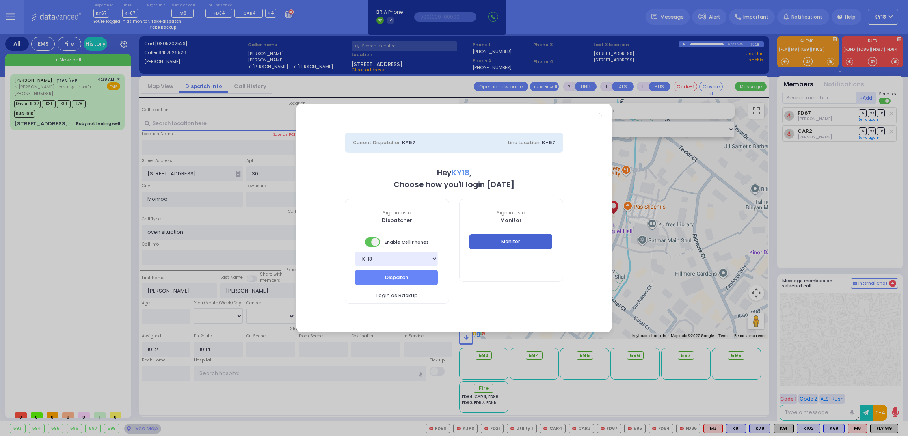  Describe the element at coordinates (454, 173) in the screenshot. I see `b: Hey ,` at that location.